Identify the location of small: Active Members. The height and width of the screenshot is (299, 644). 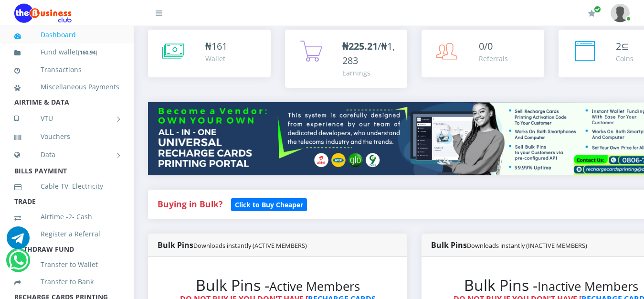
(314, 286).